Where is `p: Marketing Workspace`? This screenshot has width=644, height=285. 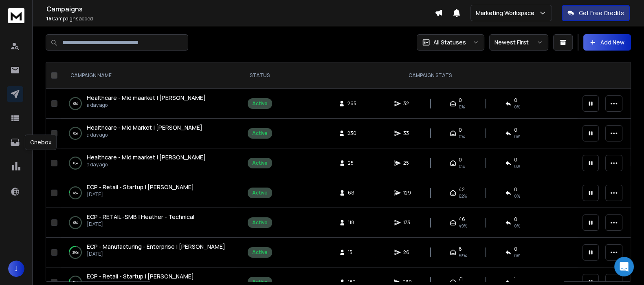 p: Marketing Workspace is located at coordinates (507, 13).